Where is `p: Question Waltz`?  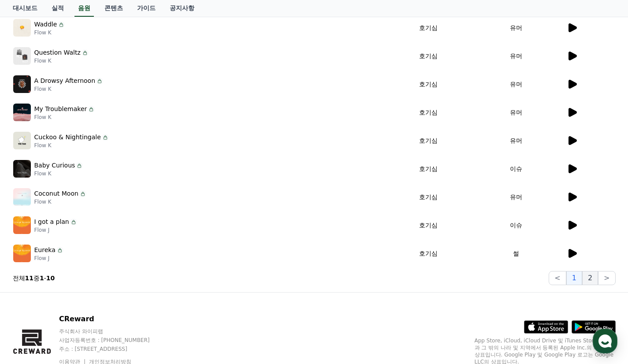 p: Question Waltz is located at coordinates (57, 52).